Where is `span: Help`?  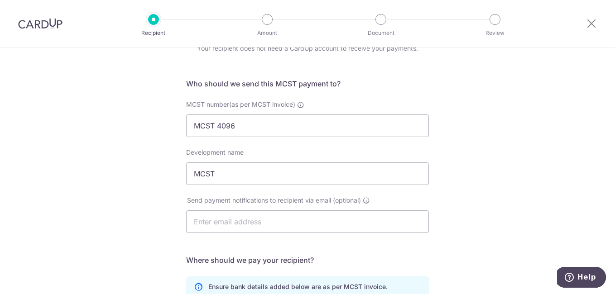 span: Help is located at coordinates (29, 10).